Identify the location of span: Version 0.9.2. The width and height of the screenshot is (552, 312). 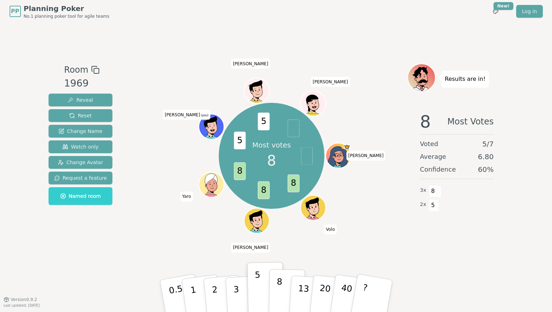
(24, 300).